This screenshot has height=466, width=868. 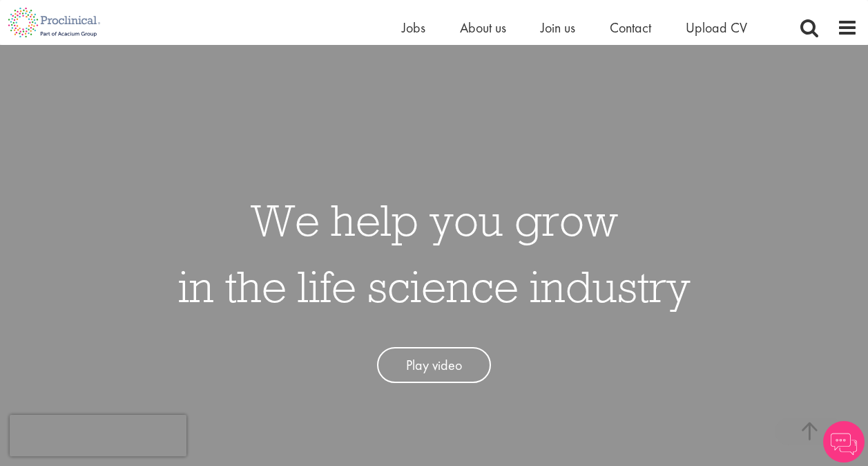 I want to click on span: Upload CV, so click(x=716, y=28).